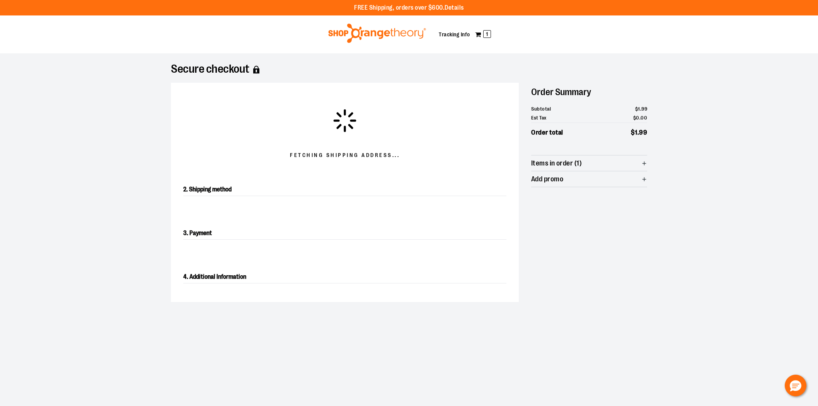 The height and width of the screenshot is (406, 818). What do you see at coordinates (556, 163) in the screenshot?
I see `span: Items in order (1)` at bounding box center [556, 163].